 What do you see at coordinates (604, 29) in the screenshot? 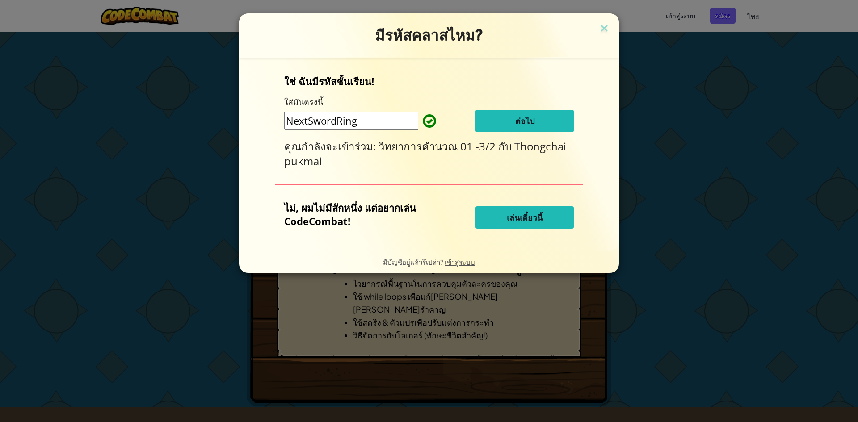
I see `img: close icon` at bounding box center [604, 29].